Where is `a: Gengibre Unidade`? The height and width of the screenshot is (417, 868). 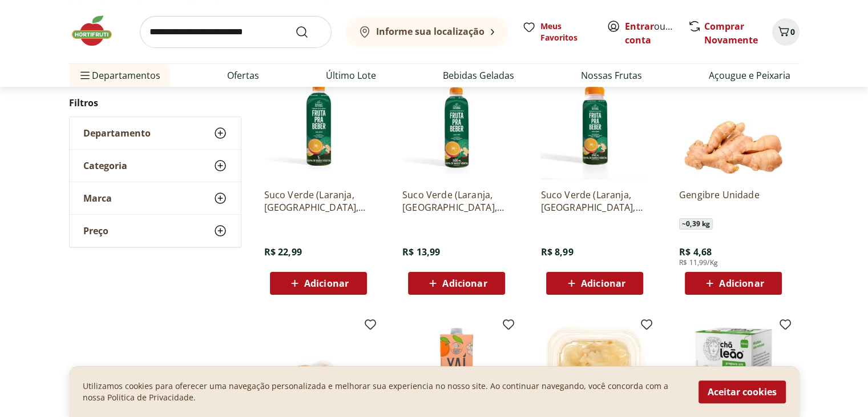
a: Gengibre Unidade is located at coordinates (733, 201).